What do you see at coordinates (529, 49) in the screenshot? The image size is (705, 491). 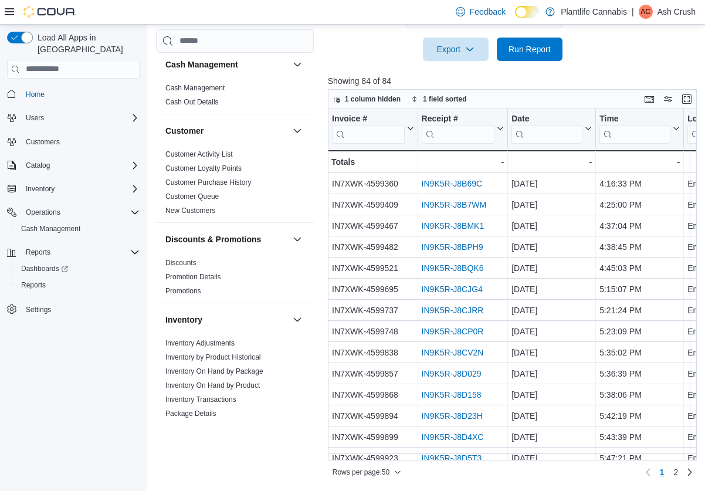 I see `span: Run Report` at bounding box center [529, 49].